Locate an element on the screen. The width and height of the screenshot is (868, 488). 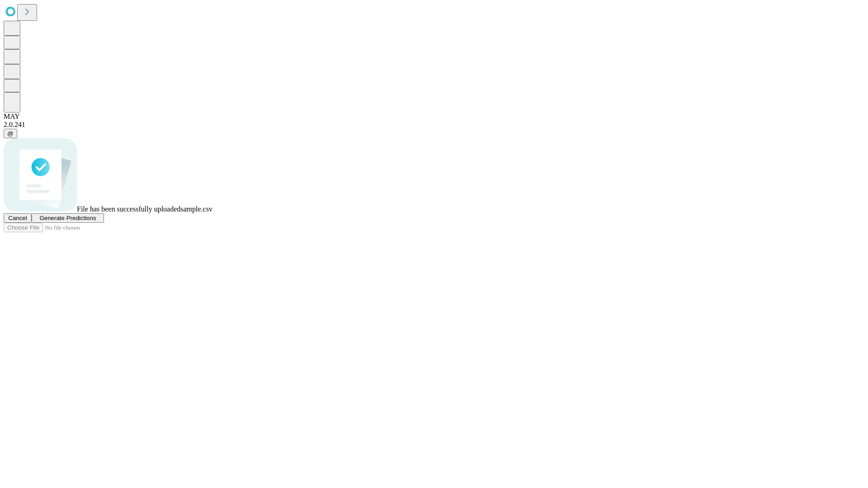
div: 2.0.241 is located at coordinates (434, 125).